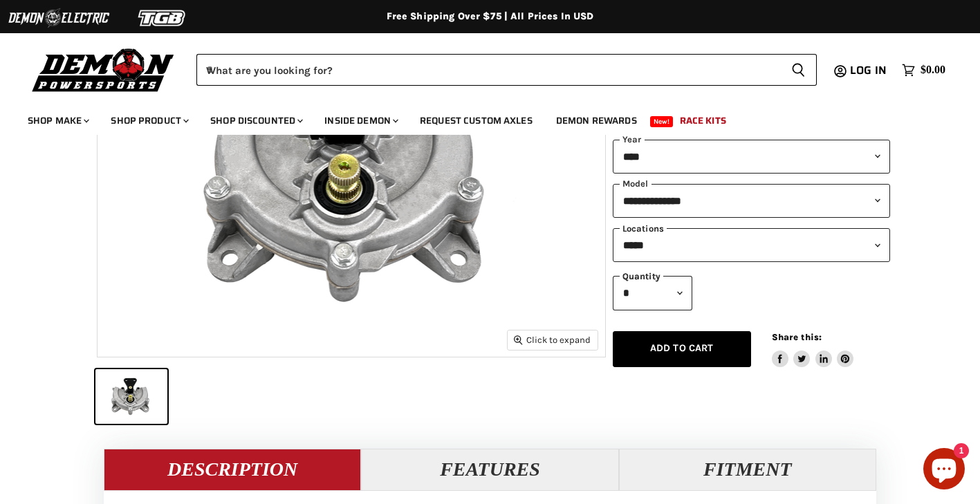  What do you see at coordinates (232, 469) in the screenshot?
I see `button: Description` at bounding box center [232, 469].